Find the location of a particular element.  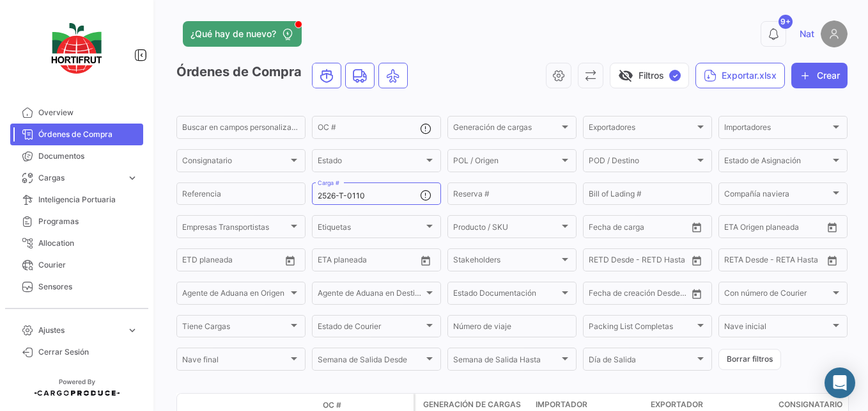

a: Overview is located at coordinates (77, 113).